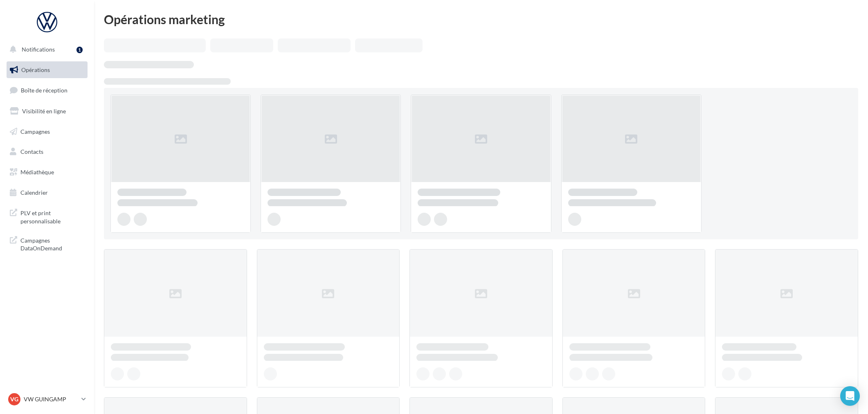  I want to click on div: Open Intercom Messenger, so click(850, 396).